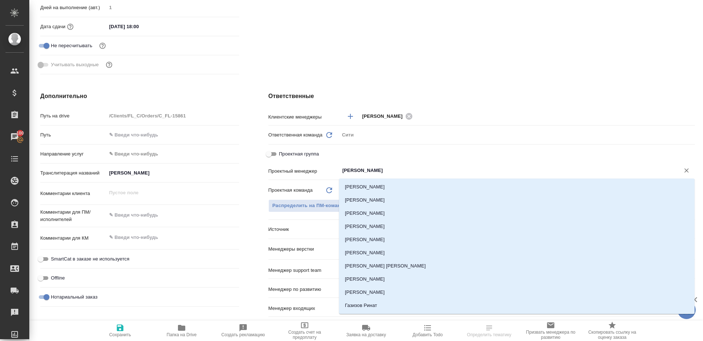 The width and height of the screenshot is (703, 341). Describe the element at coordinates (73, 238) in the screenshot. I see `p: Комментарии для КМ` at that location.